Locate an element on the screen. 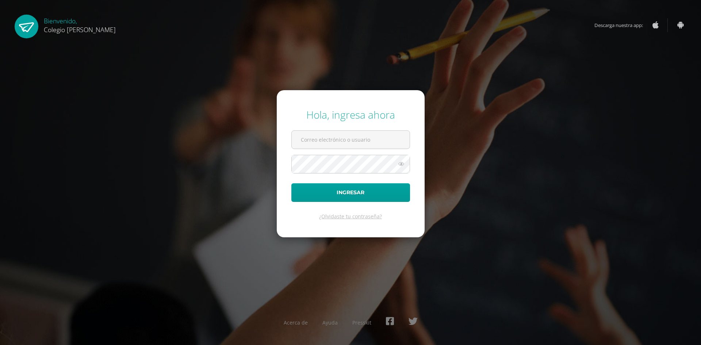  div: Hola, ingresa ahora is located at coordinates (351, 115).